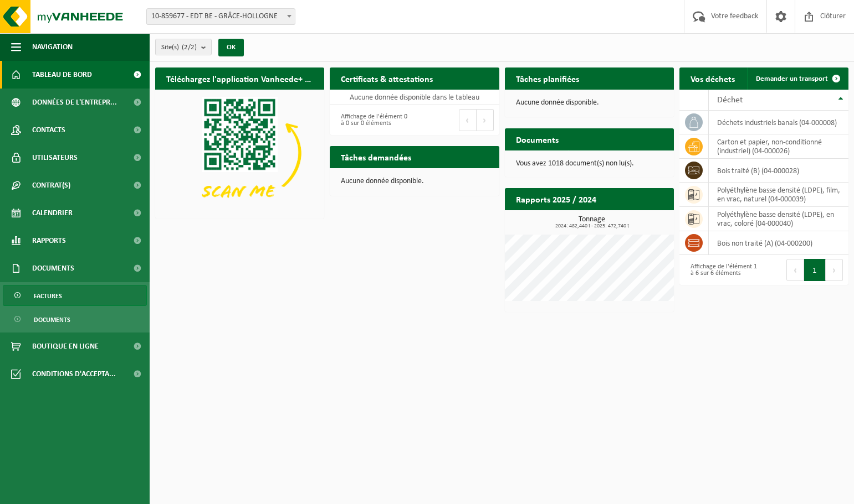 Image resolution: width=854 pixels, height=504 pixels. Describe the element at coordinates (730, 100) in the screenshot. I see `span: Déchet` at that location.